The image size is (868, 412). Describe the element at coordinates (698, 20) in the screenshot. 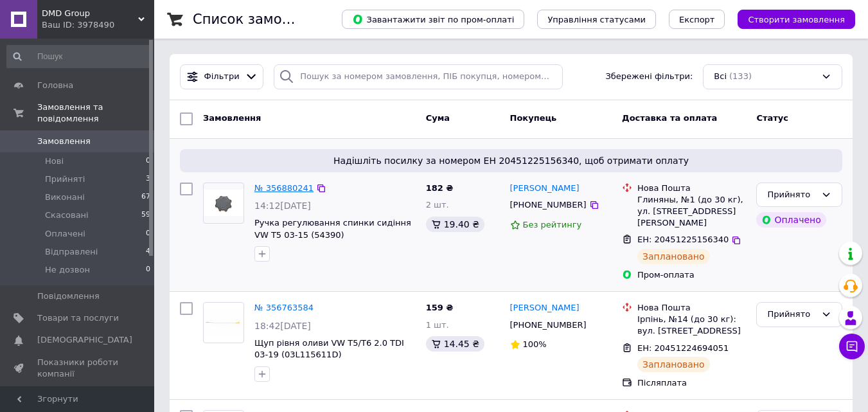

I see `button: Експорт` at that location.